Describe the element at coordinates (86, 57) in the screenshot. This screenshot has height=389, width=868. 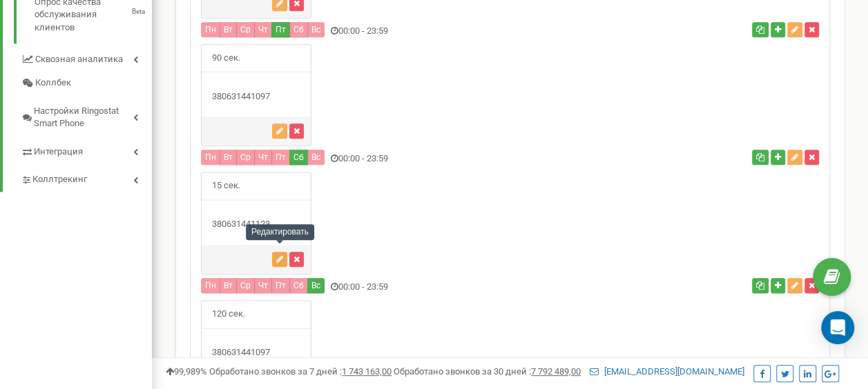
I see `a: Сквозная аналитика` at that location.